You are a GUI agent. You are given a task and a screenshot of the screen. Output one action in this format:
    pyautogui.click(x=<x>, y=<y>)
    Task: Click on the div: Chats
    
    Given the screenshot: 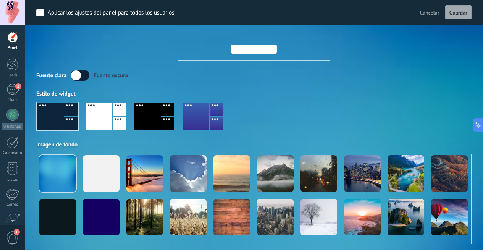 What is the action you would take?
    pyautogui.click(x=13, y=100)
    